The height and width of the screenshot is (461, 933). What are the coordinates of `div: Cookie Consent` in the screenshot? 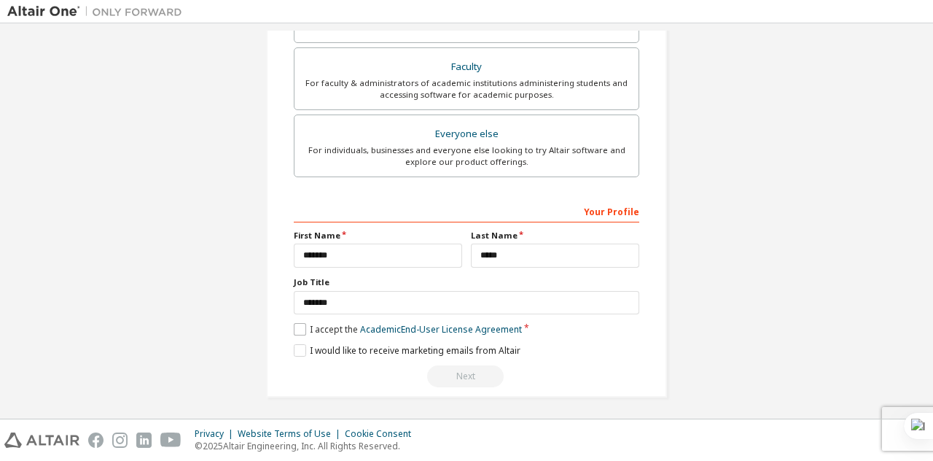 It's located at (382, 434).